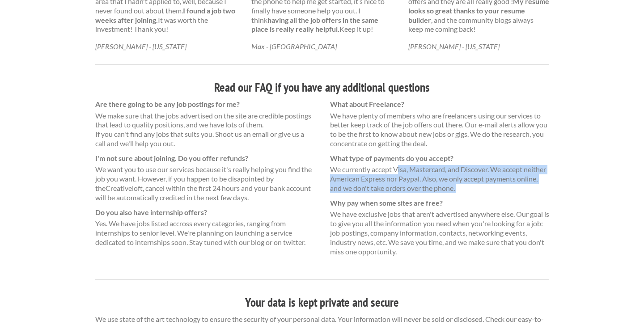  What do you see at coordinates (322, 87) in the screenshot?
I see `h3: Read our FAQ if you have any additional questions` at bounding box center [322, 87].